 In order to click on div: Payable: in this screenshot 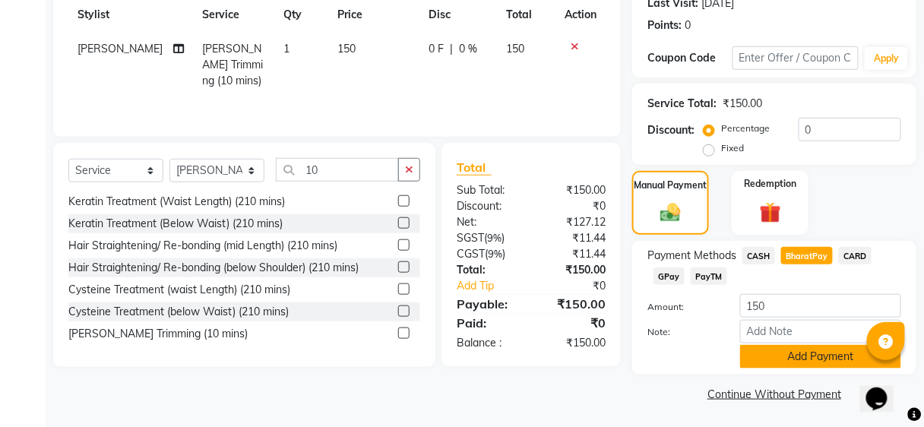, I will do `click(488, 304)`.